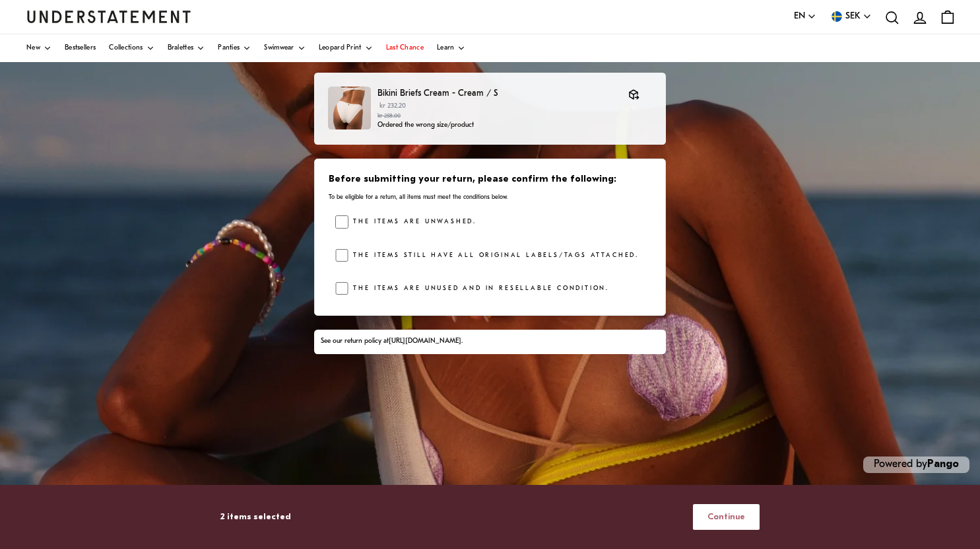 This screenshot has height=549, width=980. I want to click on button: EN, so click(806, 16).